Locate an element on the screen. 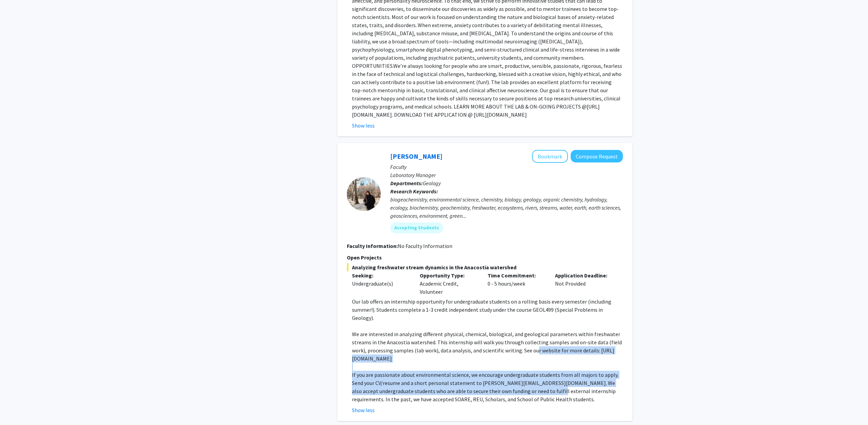 This screenshot has width=868, height=425. p: Application Deadline: is located at coordinates (584, 276).